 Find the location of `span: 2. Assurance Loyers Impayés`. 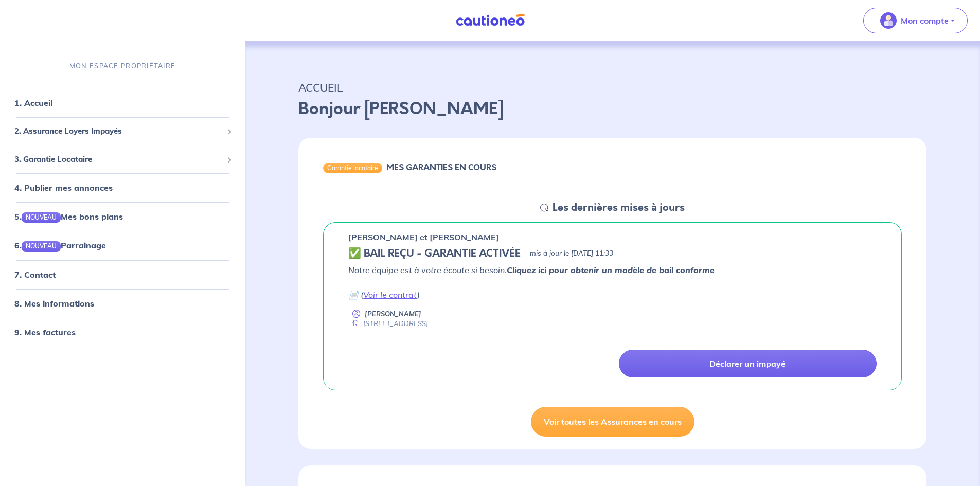

span: 2. Assurance Loyers Impayés is located at coordinates (118, 132).